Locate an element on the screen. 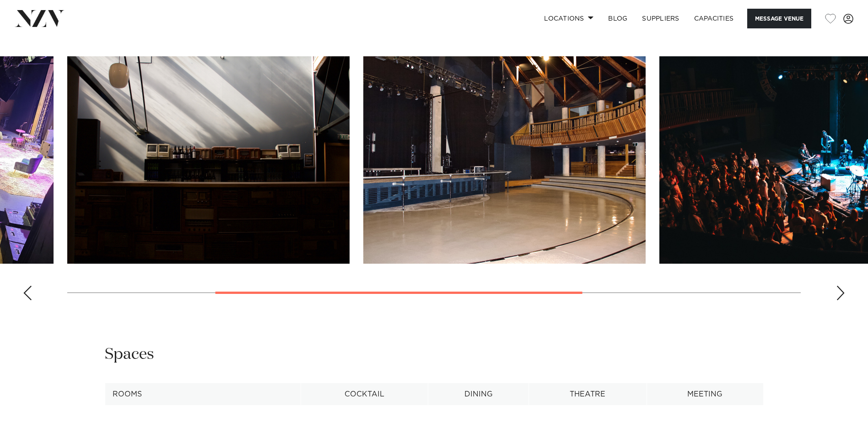 The width and height of the screenshot is (868, 423). swiper-slide: 3 / 5 is located at coordinates (504, 160).